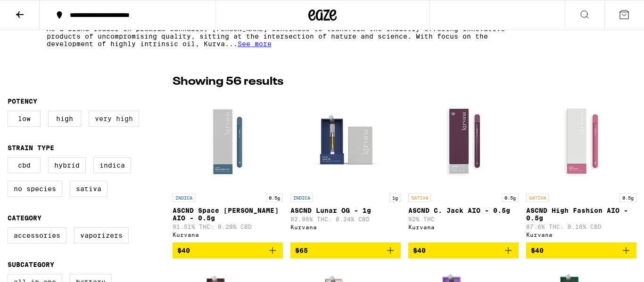 The width and height of the screenshot is (644, 282). Describe the element at coordinates (301, 250) in the screenshot. I see `span: $65` at that location.